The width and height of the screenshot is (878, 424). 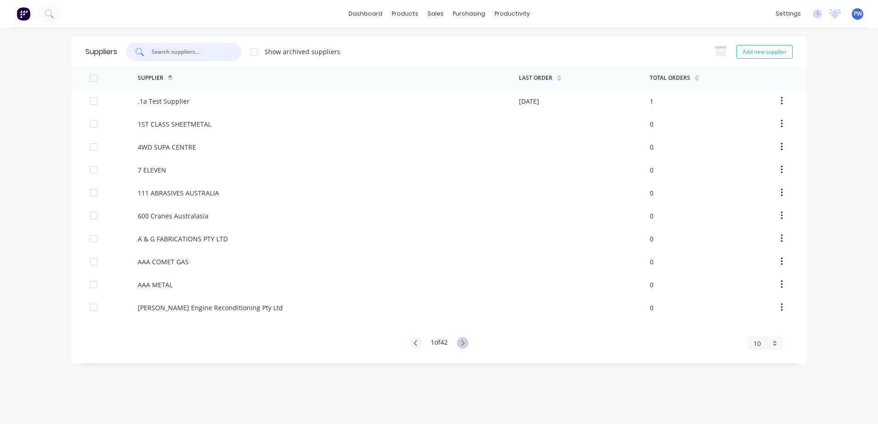 I want to click on div: 1ST CLASS SHEETMETAL, so click(x=175, y=124).